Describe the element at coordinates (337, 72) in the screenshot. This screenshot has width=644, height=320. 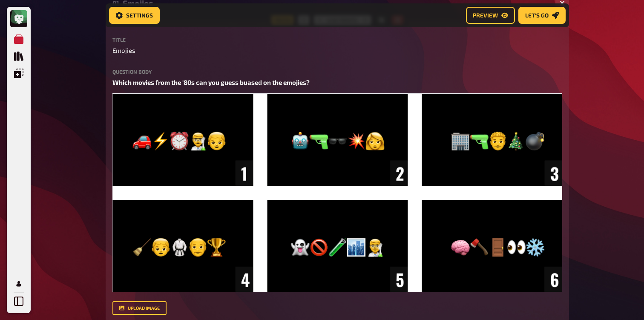
I see `label: Question body` at that location.